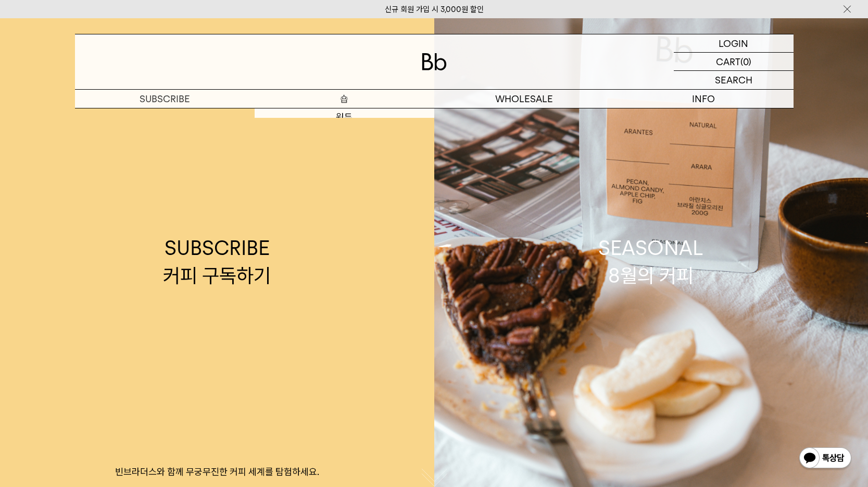 Image resolution: width=868 pixels, height=487 pixels. Describe the element at coordinates (165, 99) in the screenshot. I see `p: SUBSCRIBE` at that location.